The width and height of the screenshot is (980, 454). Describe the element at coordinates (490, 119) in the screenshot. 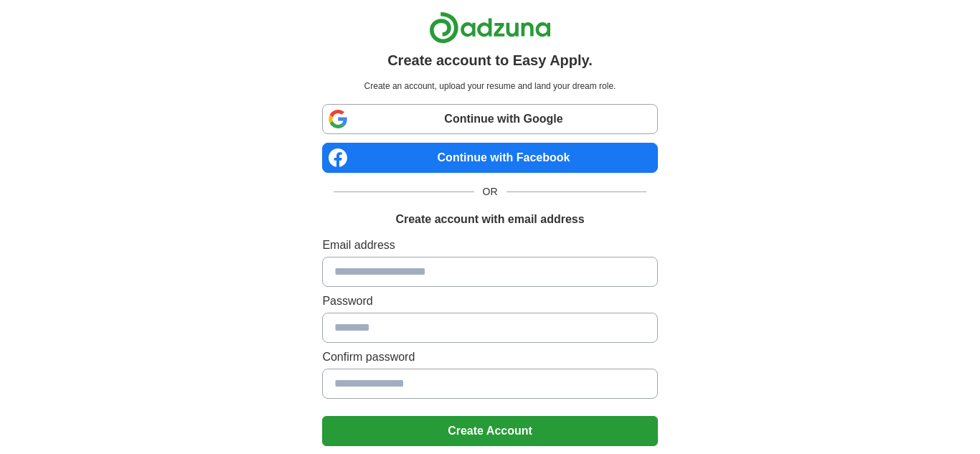

I see `a: Continue with Google` at that location.